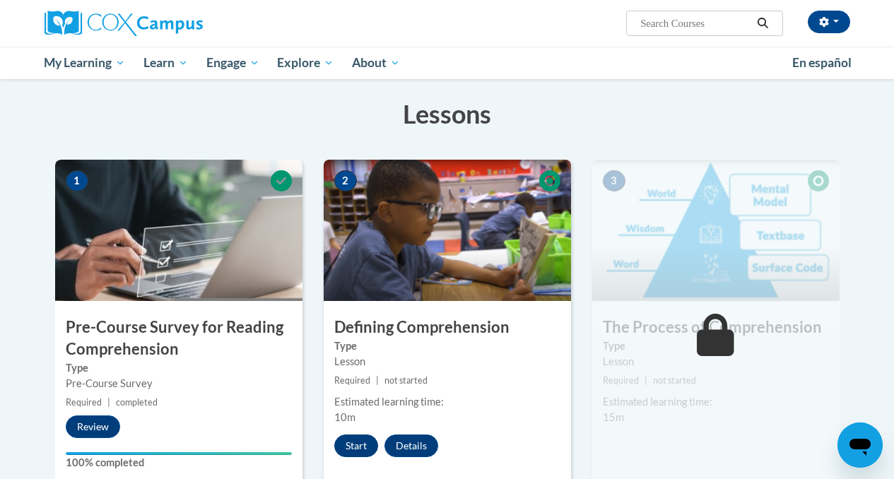 Image resolution: width=894 pixels, height=479 pixels. I want to click on button: Account Settings, so click(829, 22).